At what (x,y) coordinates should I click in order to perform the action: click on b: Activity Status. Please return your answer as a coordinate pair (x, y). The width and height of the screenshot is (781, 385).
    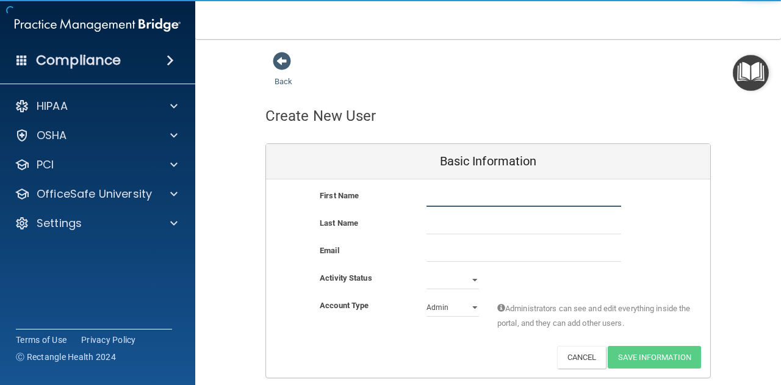
    Looking at the image, I should click on (346, 278).